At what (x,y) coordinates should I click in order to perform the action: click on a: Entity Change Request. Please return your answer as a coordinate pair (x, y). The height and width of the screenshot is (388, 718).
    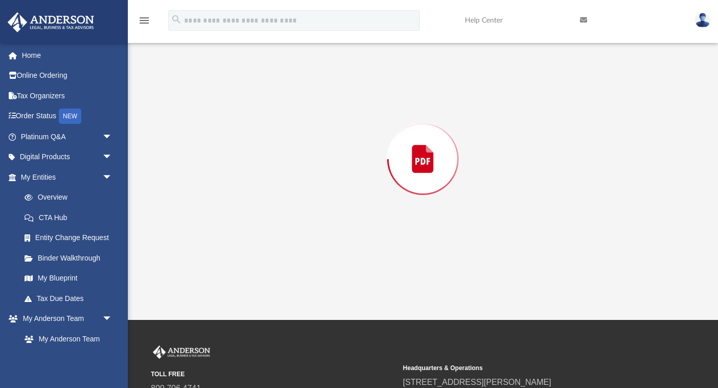
    Looking at the image, I should click on (71, 238).